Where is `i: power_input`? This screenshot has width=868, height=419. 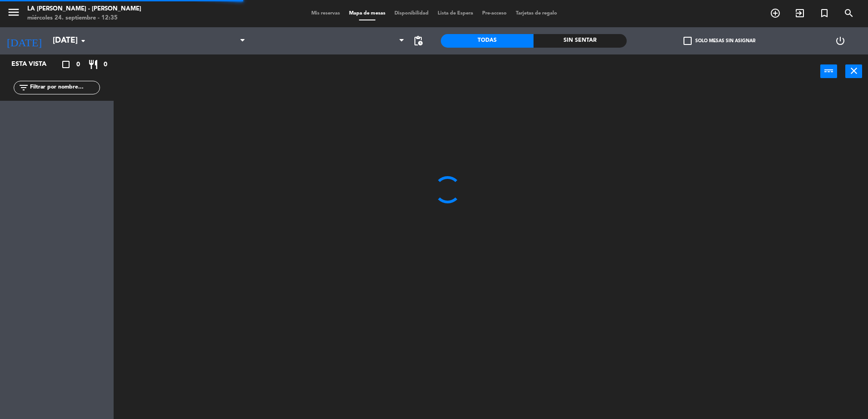
i: power_input is located at coordinates (828, 71).